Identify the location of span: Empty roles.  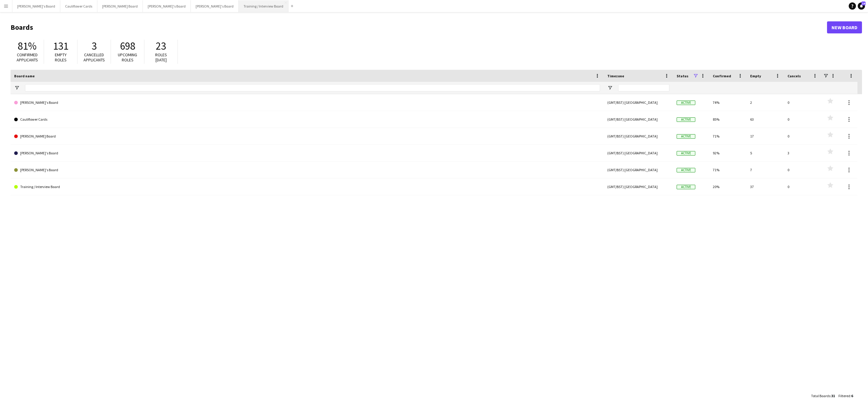
(60, 57).